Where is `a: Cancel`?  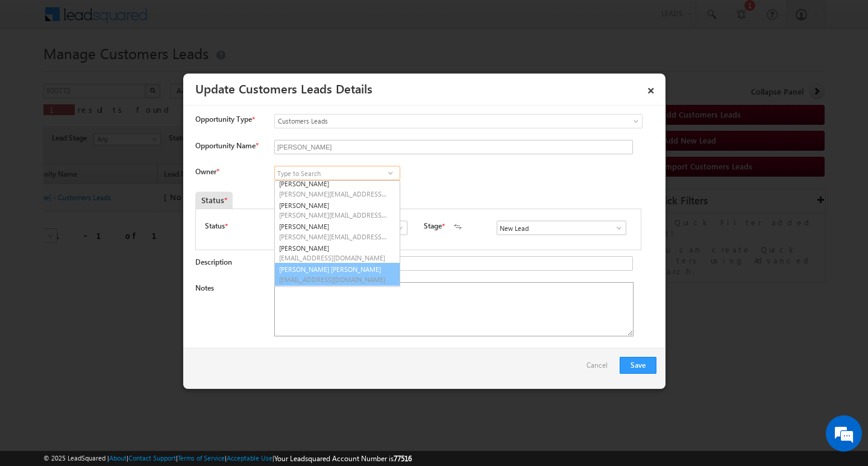 a: Cancel is located at coordinates (600, 369).